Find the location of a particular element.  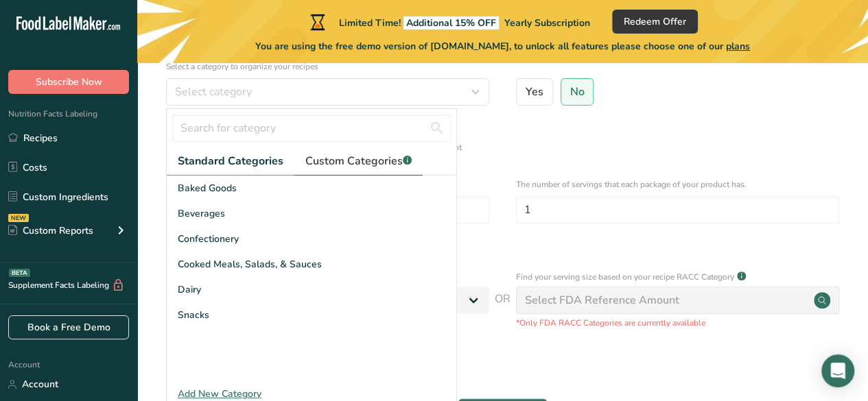

span: Custom Categories is located at coordinates (358, 161).